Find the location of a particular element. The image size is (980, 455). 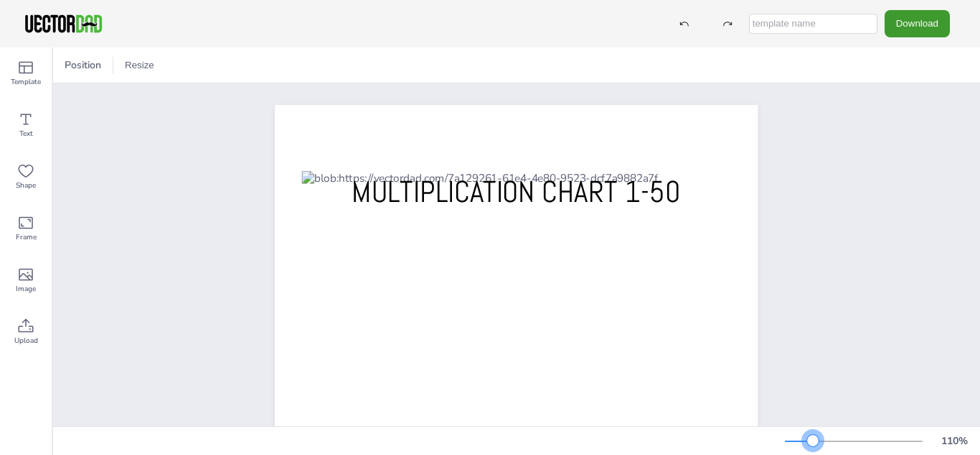

span: MULTIPLICATION CHART 1-50 is located at coordinates (517, 191).